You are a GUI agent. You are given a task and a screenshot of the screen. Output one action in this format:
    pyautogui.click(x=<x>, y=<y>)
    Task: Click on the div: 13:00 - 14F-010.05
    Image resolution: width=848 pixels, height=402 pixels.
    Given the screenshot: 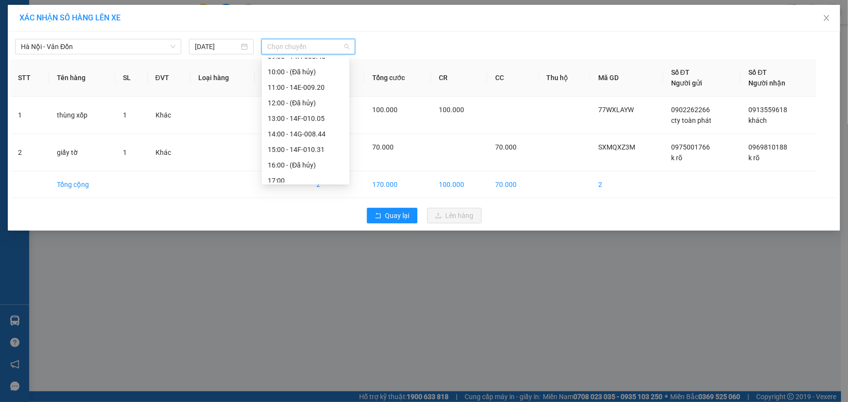 What is the action you would take?
    pyautogui.click(x=306, y=119)
    